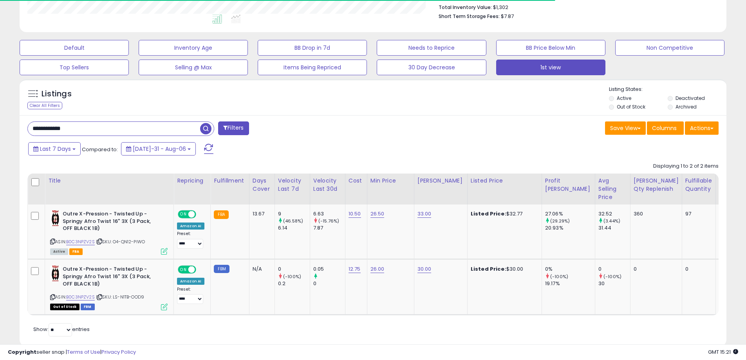  What do you see at coordinates (570, 214) in the screenshot?
I see `div: 27.06%` at bounding box center [570, 214].